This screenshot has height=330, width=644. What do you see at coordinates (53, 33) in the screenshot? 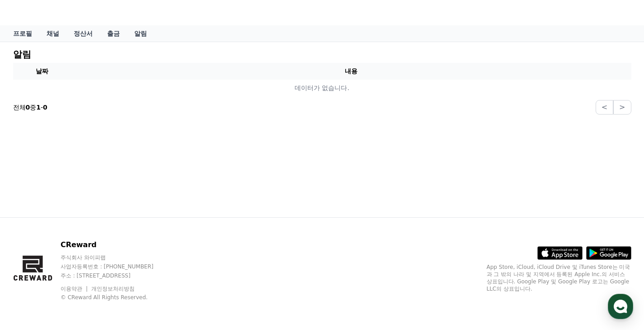
I see `a: 채널` at bounding box center [53, 33].